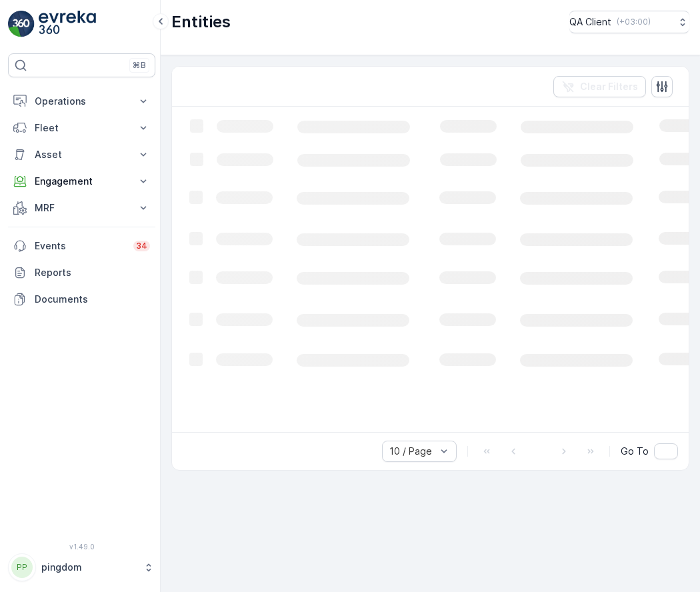  Describe the element at coordinates (609, 87) in the screenshot. I see `p: Clear Filters` at that location.